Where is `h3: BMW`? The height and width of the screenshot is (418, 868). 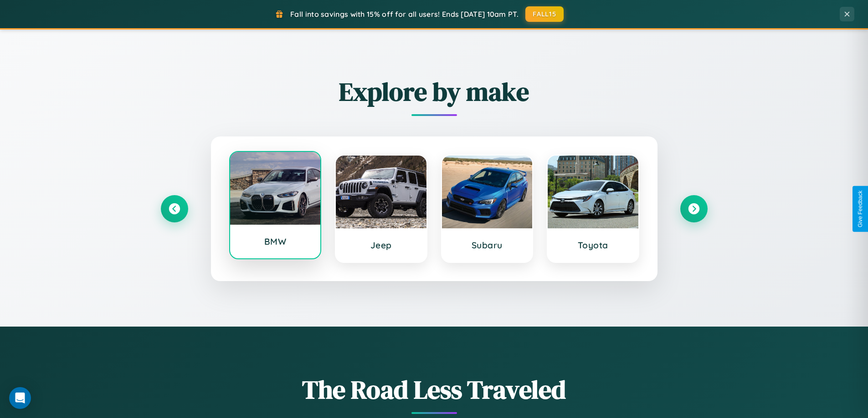
h3: BMW is located at coordinates (275, 242).